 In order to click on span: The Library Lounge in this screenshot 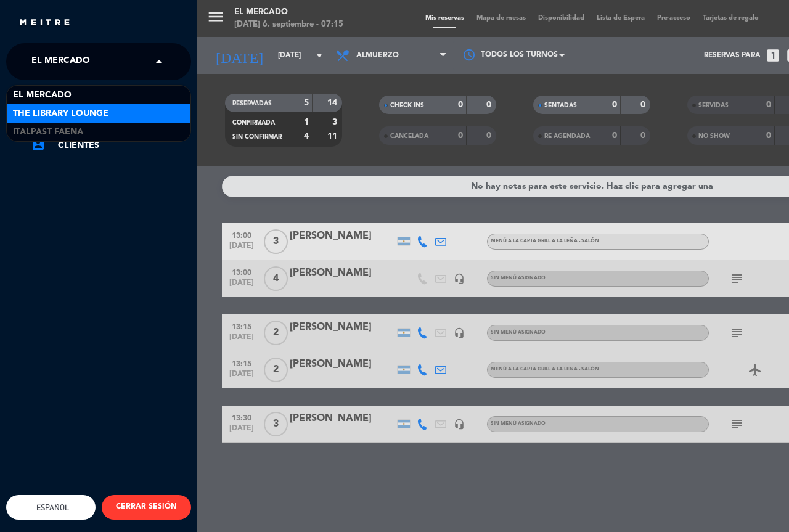, I will do `click(61, 113)`.